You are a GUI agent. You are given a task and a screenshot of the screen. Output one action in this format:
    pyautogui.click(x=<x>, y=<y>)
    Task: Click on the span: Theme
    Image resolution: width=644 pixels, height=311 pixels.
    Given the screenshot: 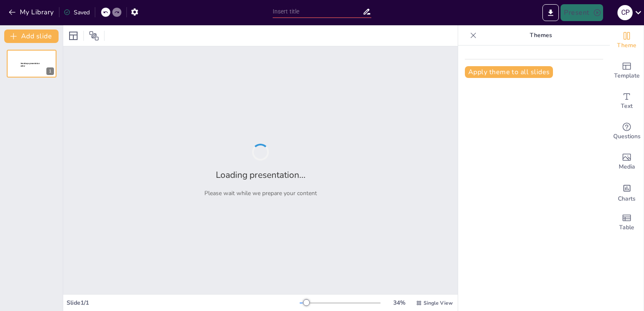 What is the action you would take?
    pyautogui.click(x=627, y=46)
    